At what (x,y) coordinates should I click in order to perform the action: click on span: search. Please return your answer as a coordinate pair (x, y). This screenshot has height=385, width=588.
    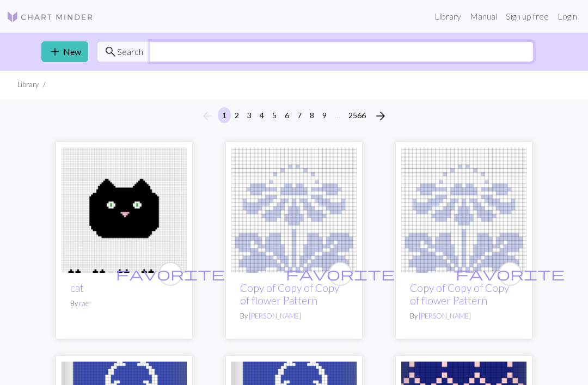
    Looking at the image, I should click on (110, 52).